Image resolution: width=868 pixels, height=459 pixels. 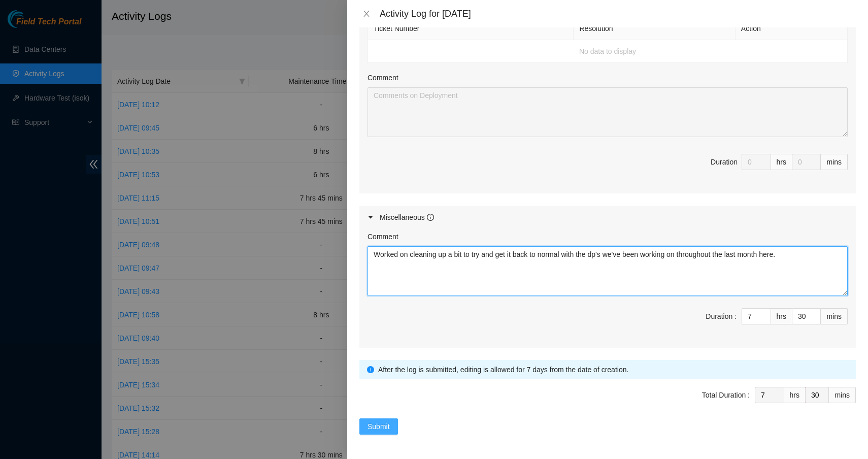 What do you see at coordinates (613, 369) in the screenshot?
I see `div: After the log is submitted, editing is allowed for 7 days from the date of creation.` at bounding box center [613, 369].